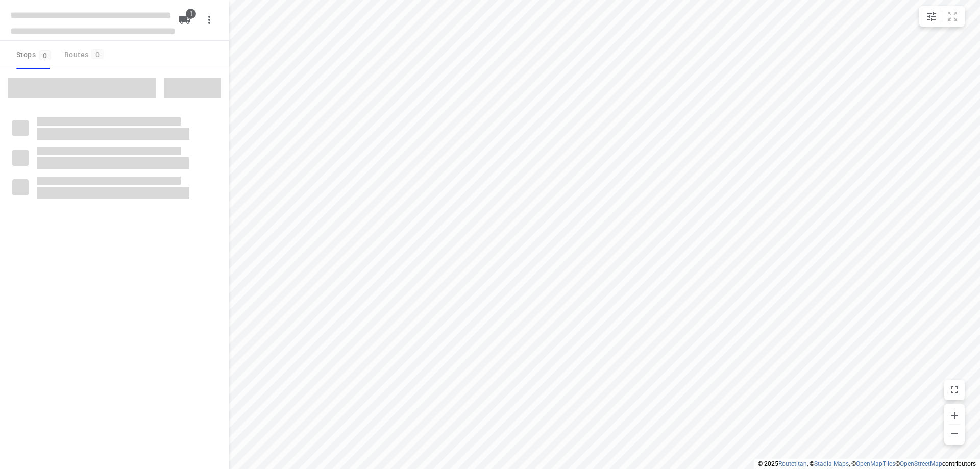 This screenshot has height=469, width=980. I want to click on button: Map settings, so click(932, 16).